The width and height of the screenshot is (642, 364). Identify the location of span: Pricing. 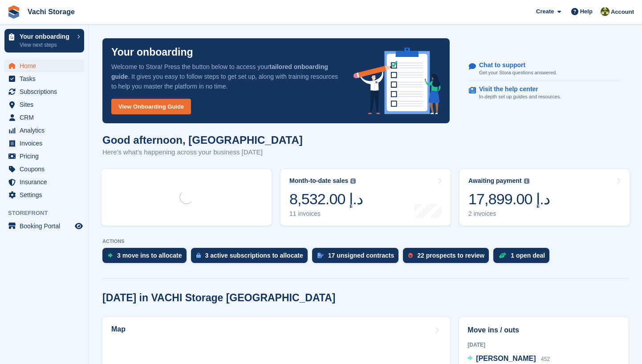
(46, 156).